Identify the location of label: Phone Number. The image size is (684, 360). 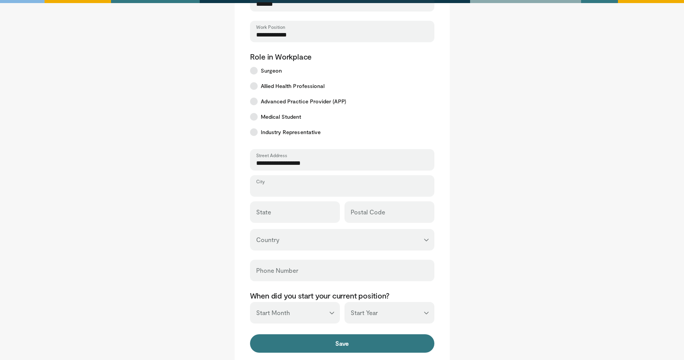
(277, 271).